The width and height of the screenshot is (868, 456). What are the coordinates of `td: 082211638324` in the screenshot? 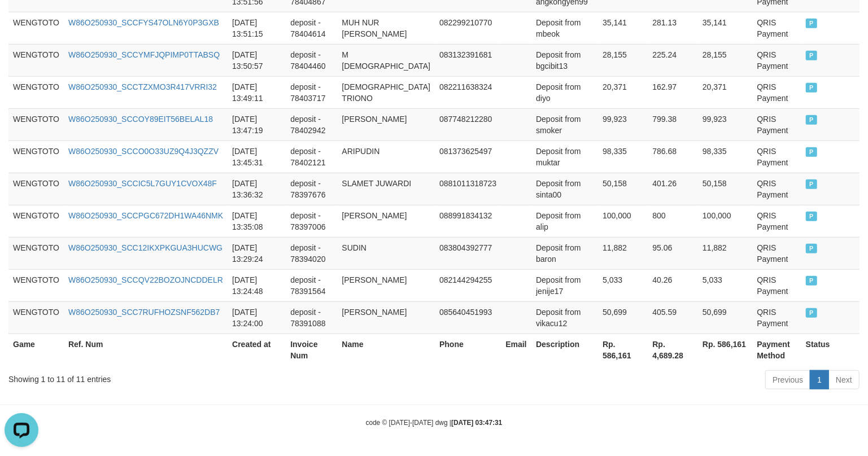 It's located at (468, 92).